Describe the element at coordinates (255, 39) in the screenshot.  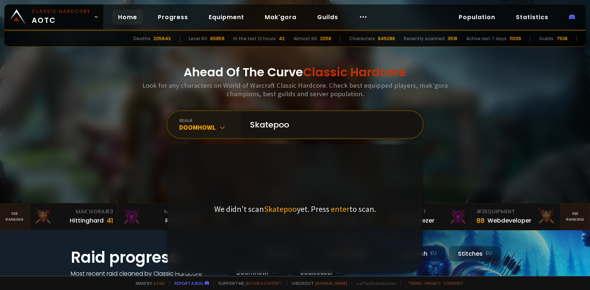
I see `div: In the last 12 hours` at that location.